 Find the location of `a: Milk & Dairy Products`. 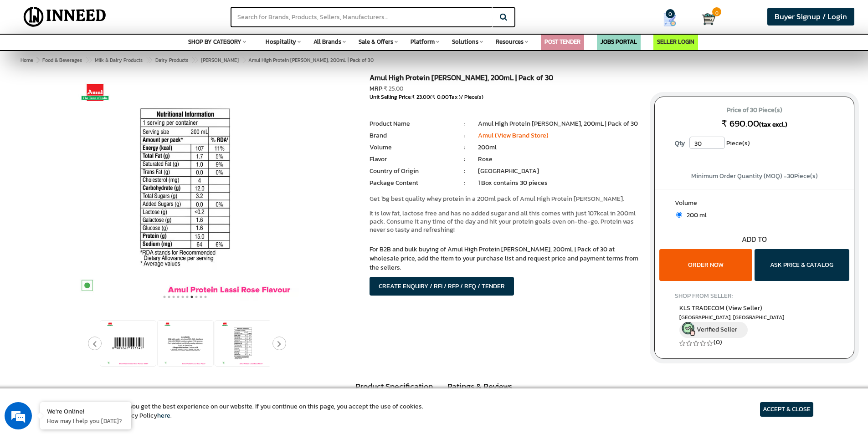

a: Milk & Dairy Products is located at coordinates (119, 60).